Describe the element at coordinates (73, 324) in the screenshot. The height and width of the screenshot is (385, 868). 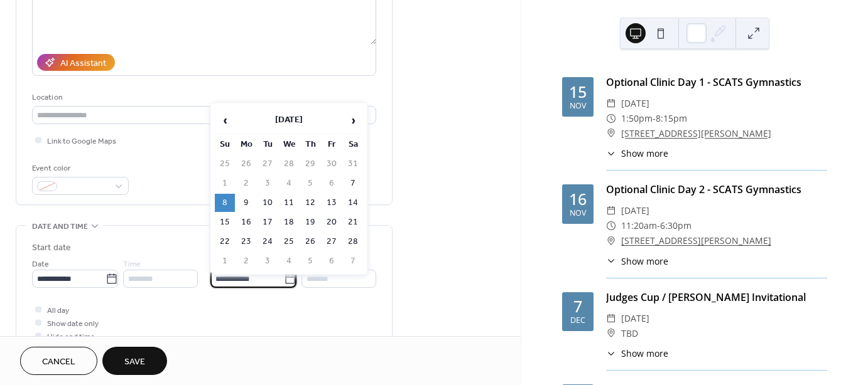
I see `span: Show date only` at that location.